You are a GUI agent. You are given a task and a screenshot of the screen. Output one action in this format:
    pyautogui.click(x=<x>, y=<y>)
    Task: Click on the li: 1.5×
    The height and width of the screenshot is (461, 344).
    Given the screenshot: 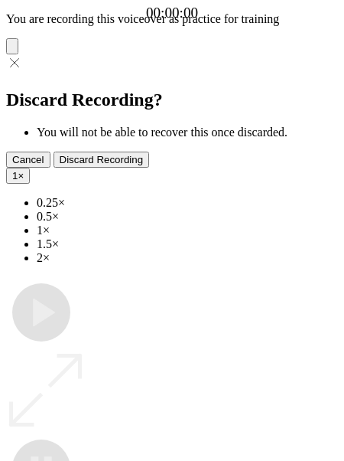 What is the action you would take?
    pyautogui.click(x=187, y=244)
    